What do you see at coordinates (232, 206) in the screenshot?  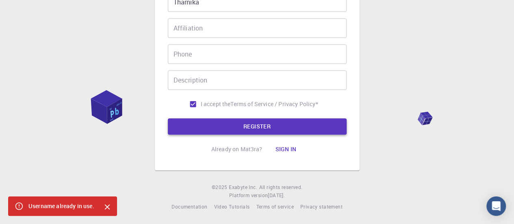 I see `span: Video Tutorials` at bounding box center [232, 206].